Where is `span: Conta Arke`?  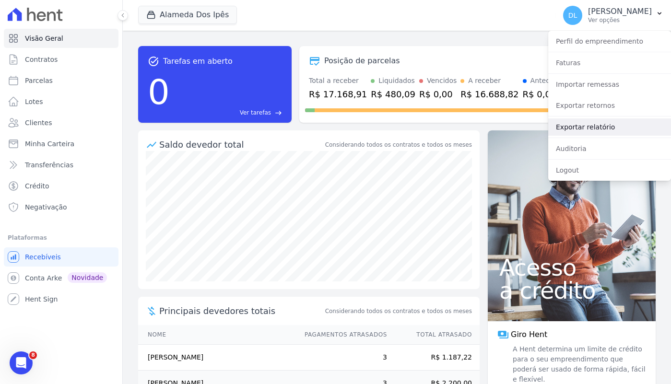 span: Conta Arke is located at coordinates (43, 278).